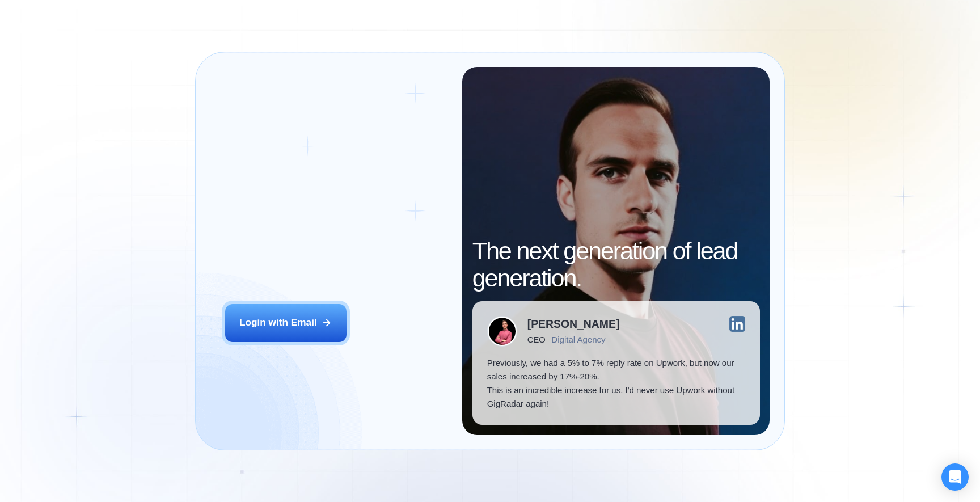 The width and height of the screenshot is (980, 502). What do you see at coordinates (616, 383) in the screenshot?
I see `p: Previously, we had a 5% to 7% reply rate on Upwork, but now our sales increased by 17%-20%. This ...` at bounding box center [616, 383].